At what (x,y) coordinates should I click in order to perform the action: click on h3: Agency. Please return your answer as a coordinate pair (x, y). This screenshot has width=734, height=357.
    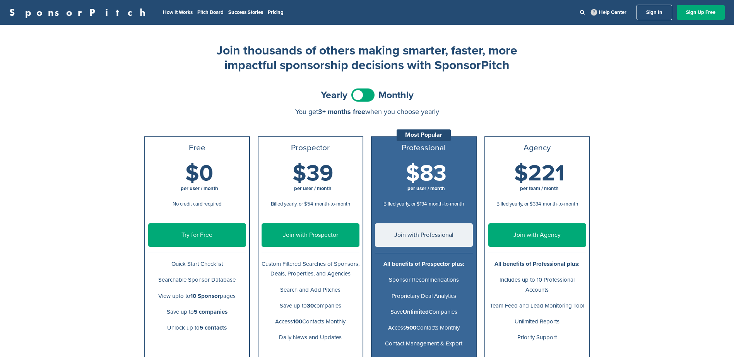
    Looking at the image, I should click on (537, 148).